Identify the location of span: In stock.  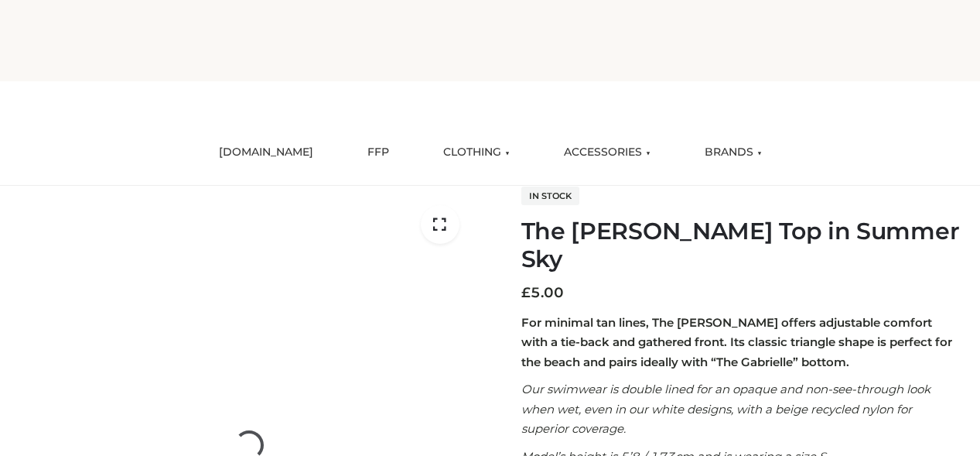
(550, 196).